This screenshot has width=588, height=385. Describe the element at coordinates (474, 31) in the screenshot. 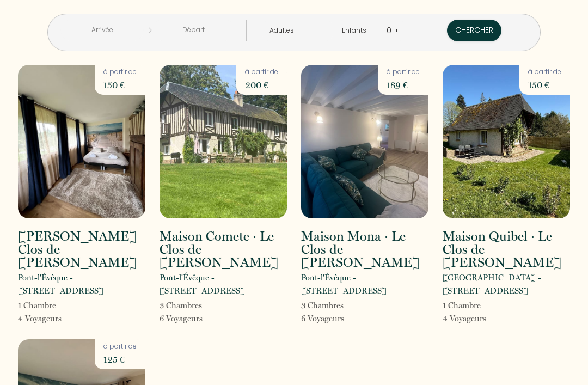

I see `button: Chercher` at that location.